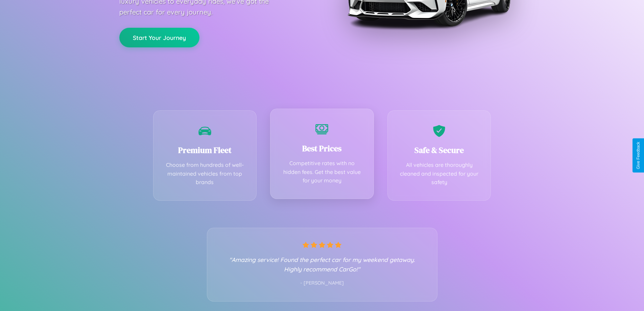 Image resolution: width=644 pixels, height=311 pixels. What do you see at coordinates (439, 174) in the screenshot?
I see `p: All vehicles are thoroughly cleaned and inspected for your safety` at bounding box center [439, 174].